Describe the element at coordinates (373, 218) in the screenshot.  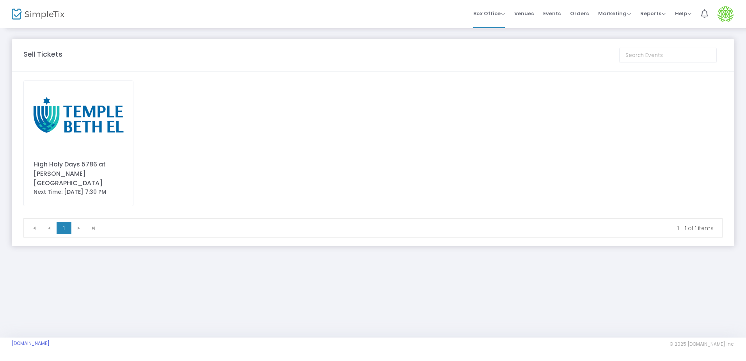
I see `div: Data table` at that location.